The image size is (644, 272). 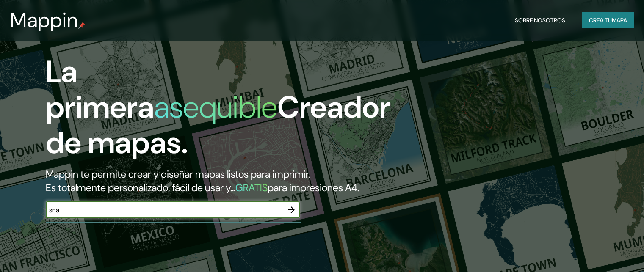 What do you see at coordinates (100, 89) in the screenshot?
I see `font: La primera` at bounding box center [100, 89].